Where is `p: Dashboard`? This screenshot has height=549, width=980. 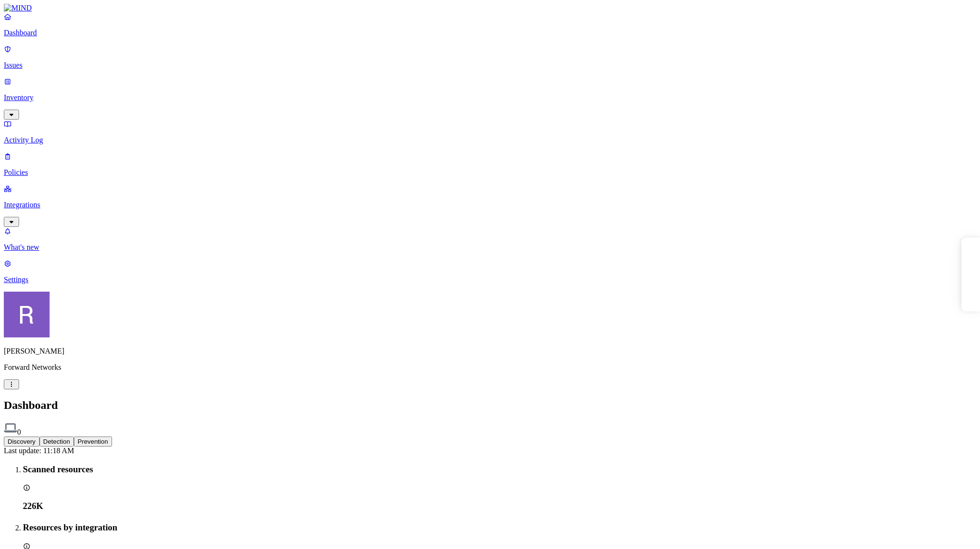
p: Dashboard is located at coordinates (490, 33).